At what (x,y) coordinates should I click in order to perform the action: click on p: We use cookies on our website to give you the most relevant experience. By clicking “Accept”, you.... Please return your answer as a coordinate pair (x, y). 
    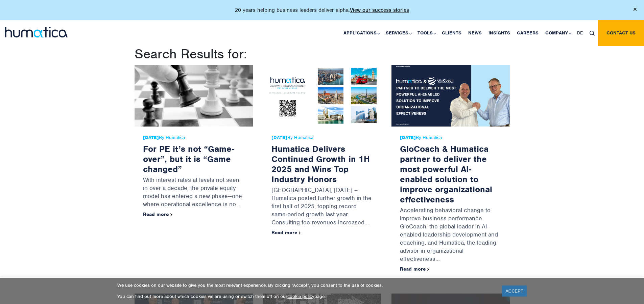
    Looking at the image, I should click on (305, 285).